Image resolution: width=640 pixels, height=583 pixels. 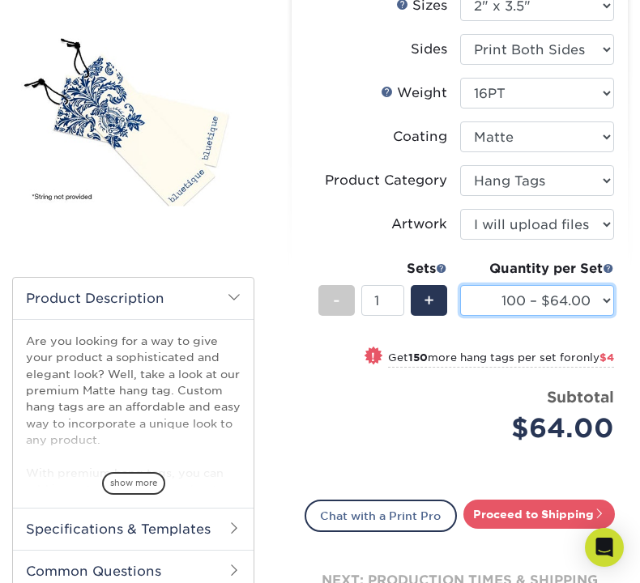 What do you see at coordinates (595, 357) in the screenshot?
I see `span: only` at bounding box center [595, 357].